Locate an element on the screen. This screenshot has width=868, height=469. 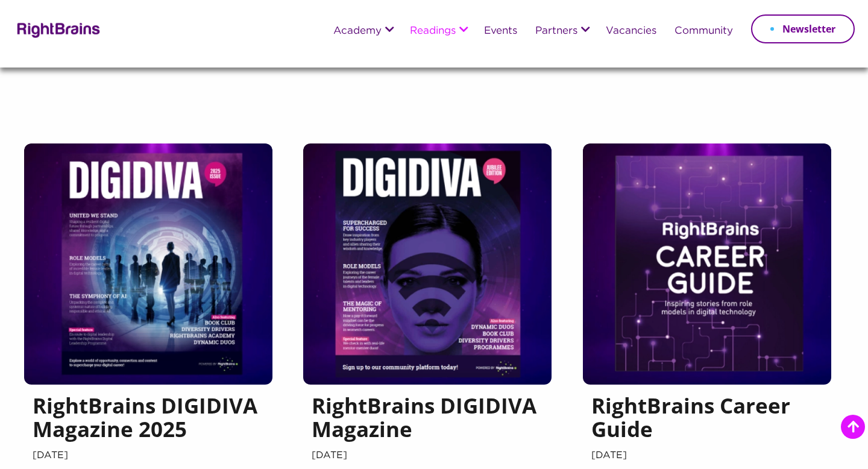
h5: RightBrains DIGIDIVA Magazine is located at coordinates (427, 420).